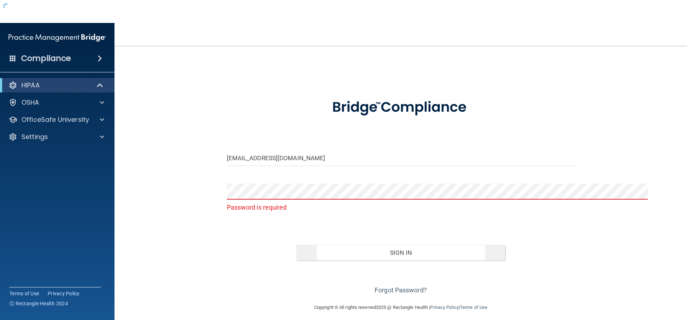 This screenshot has width=687, height=320. I want to click on a: HIPAA, so click(56, 85).